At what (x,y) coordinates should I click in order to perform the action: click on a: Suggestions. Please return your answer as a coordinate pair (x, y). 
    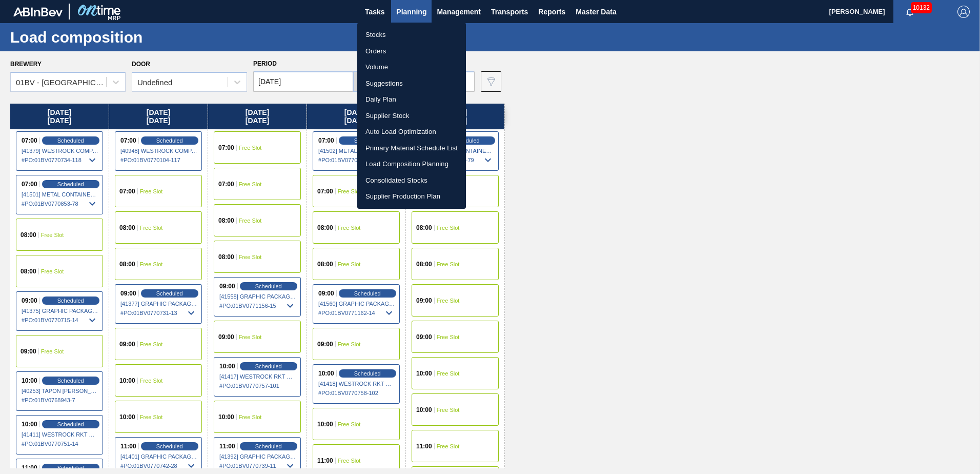
    Looking at the image, I should click on (412, 84).